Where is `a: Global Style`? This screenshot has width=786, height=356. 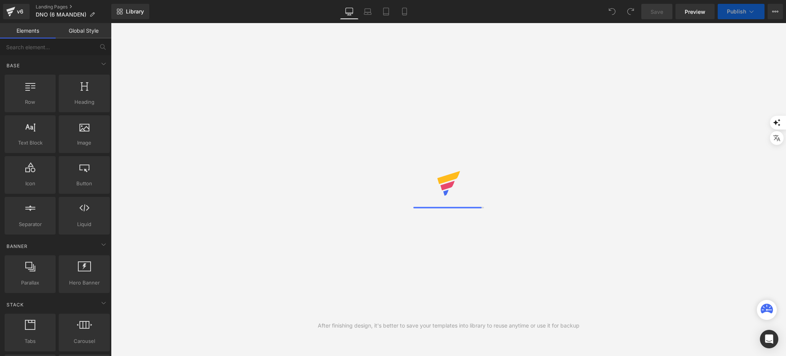
a: Global Style is located at coordinates (83, 31).